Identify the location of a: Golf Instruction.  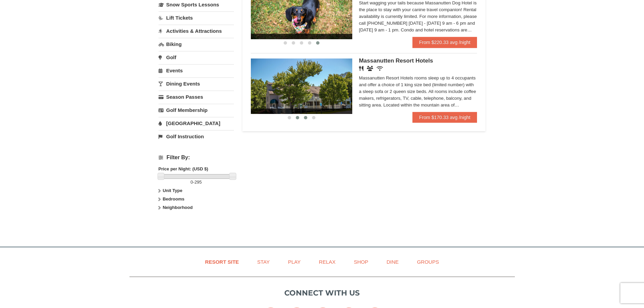
(196, 136).